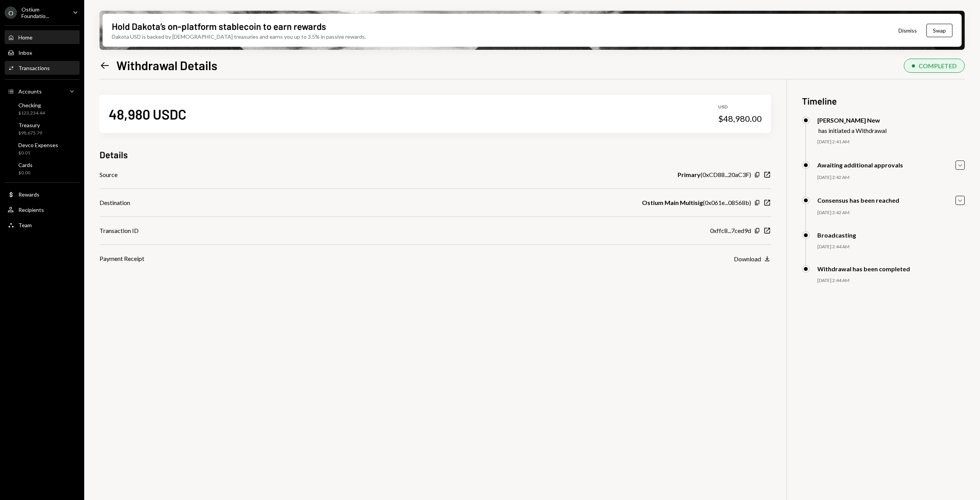  I want to click on div: Broadcasting, so click(837, 235).